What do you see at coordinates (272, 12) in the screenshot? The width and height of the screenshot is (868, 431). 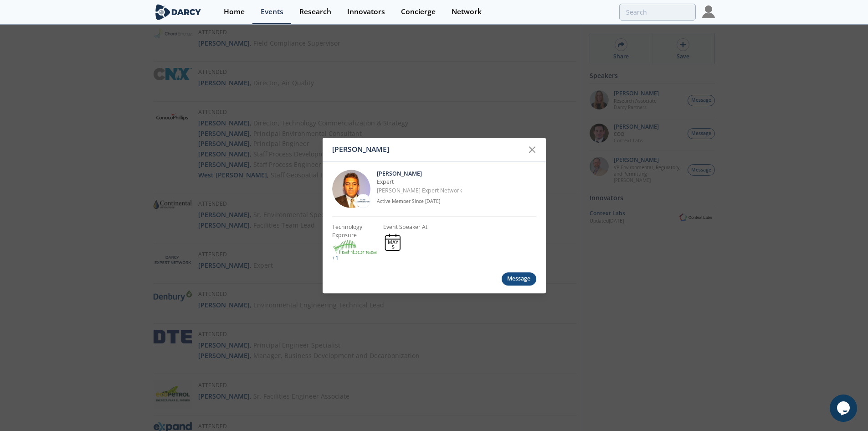 I see `div: Events` at bounding box center [272, 12].